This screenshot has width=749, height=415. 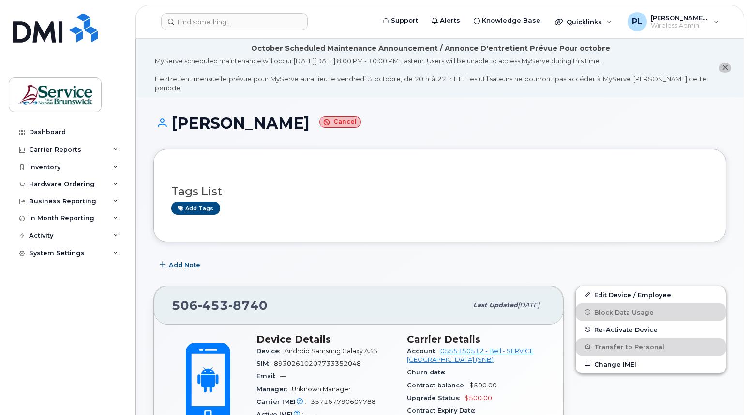 I want to click on span: Upgrade Status, so click(x=435, y=398).